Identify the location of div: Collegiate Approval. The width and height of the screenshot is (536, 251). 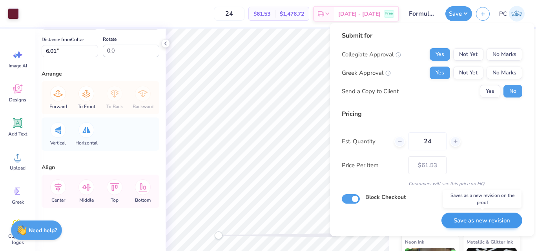
(371, 55).